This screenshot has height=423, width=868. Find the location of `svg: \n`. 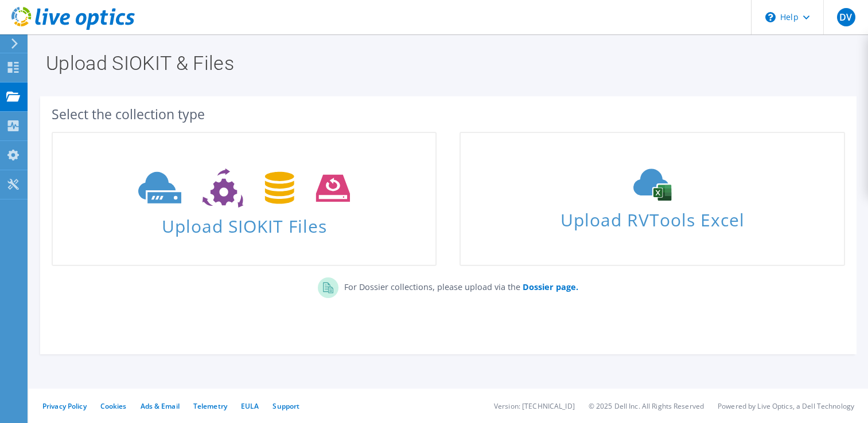

svg: \n is located at coordinates (770, 17).